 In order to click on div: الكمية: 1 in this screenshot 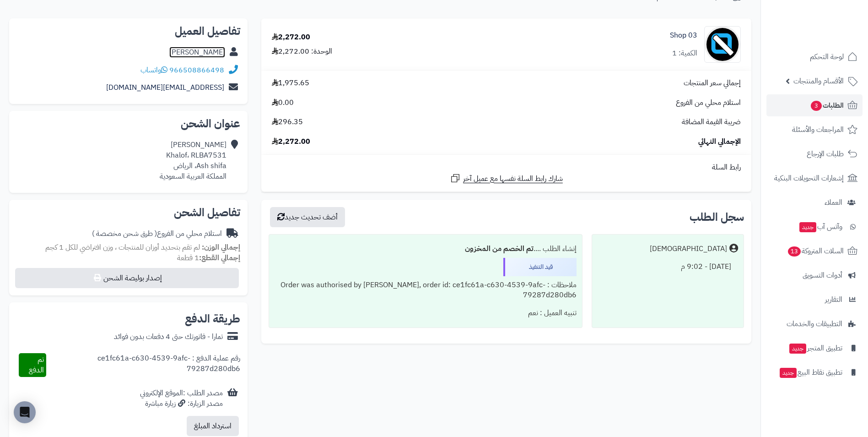, I will do `click(685, 53)`.